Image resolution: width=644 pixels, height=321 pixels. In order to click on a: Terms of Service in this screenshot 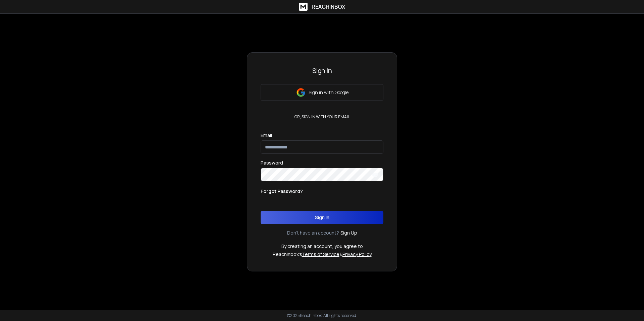, I will do `click(321, 254)`.